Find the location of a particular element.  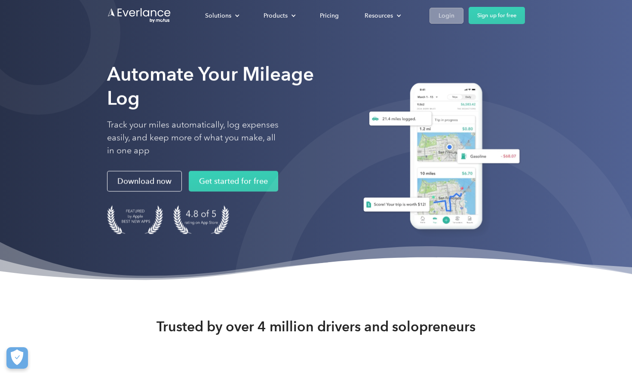

p: Track your miles automatically, log expenses easily, and keep more of what you make, all in one app is located at coordinates (193, 138).